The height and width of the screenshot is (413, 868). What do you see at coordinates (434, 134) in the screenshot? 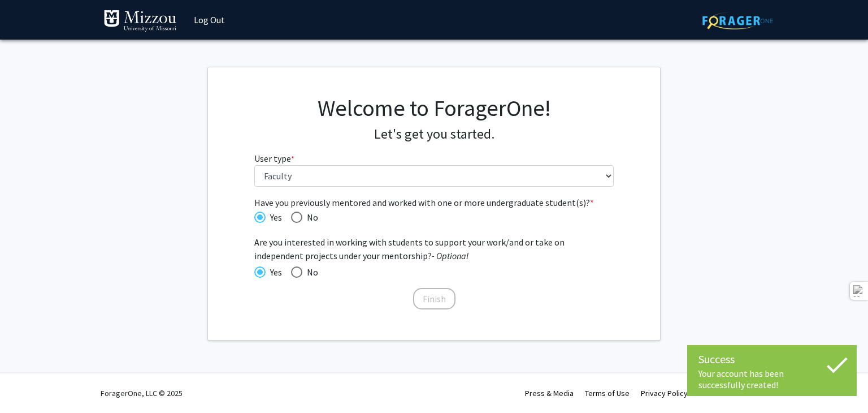
I see `h4: Let's get you started.` at bounding box center [434, 134].